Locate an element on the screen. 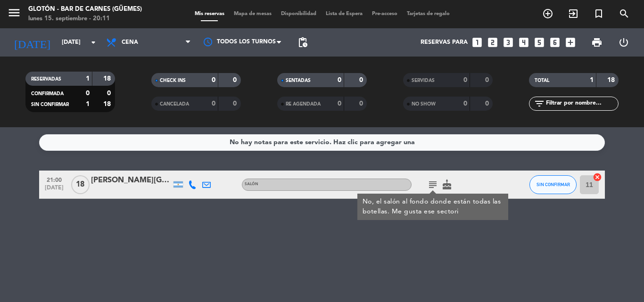 This screenshot has height=302, width=644. div: Glotón - Bar de Carnes (Güemes) is located at coordinates (85, 9).